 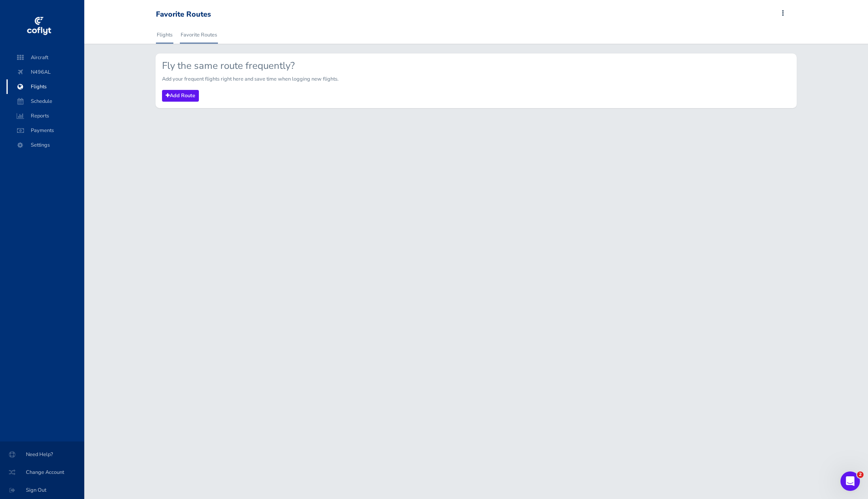 What do you see at coordinates (46, 131) in the screenshot?
I see `span: Payments` at bounding box center [46, 131].